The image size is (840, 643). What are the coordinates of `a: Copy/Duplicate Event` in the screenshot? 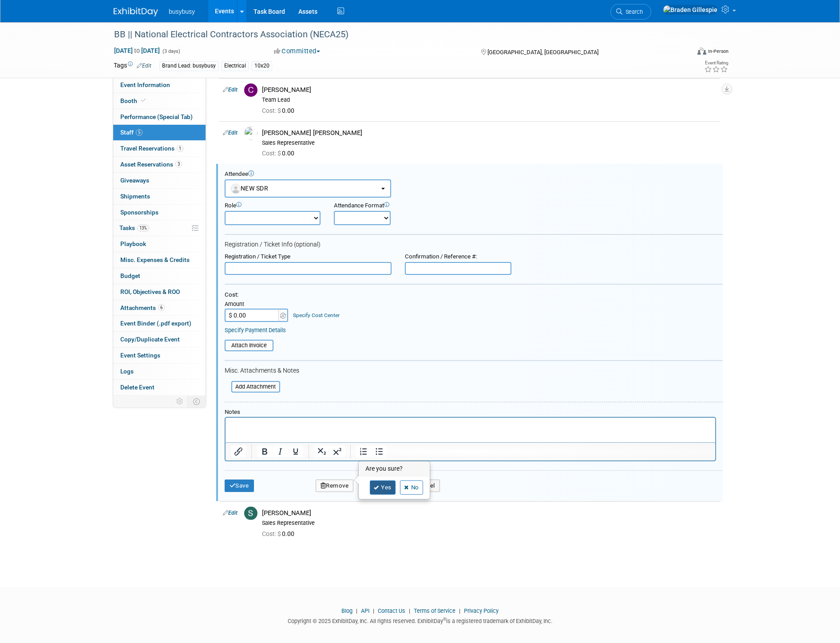 It's located at (159, 339).